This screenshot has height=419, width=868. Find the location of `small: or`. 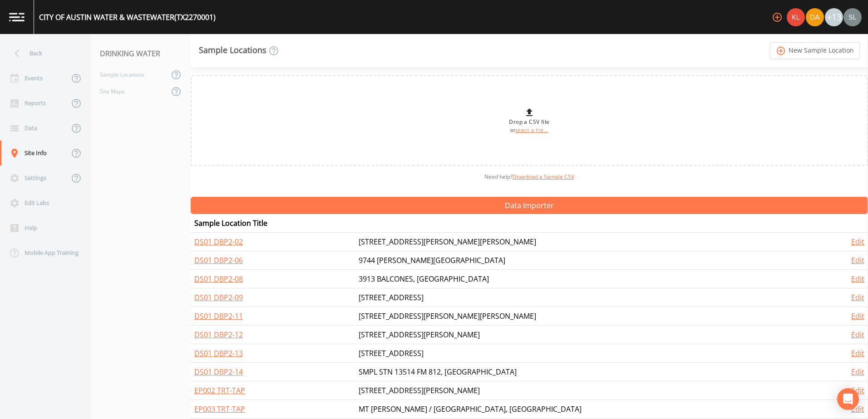

small: or is located at coordinates (529, 131).